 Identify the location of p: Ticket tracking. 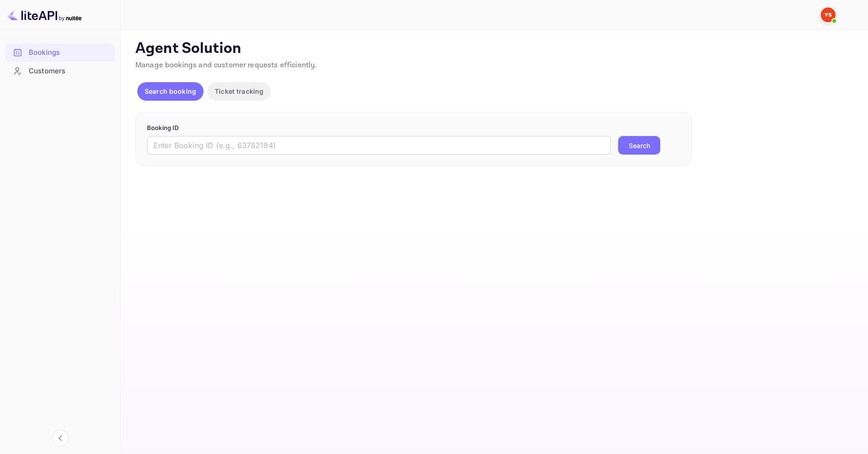
(239, 91).